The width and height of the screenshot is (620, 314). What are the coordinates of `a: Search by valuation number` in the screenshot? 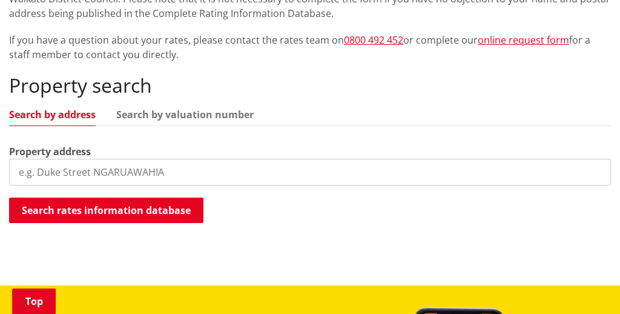 It's located at (185, 114).